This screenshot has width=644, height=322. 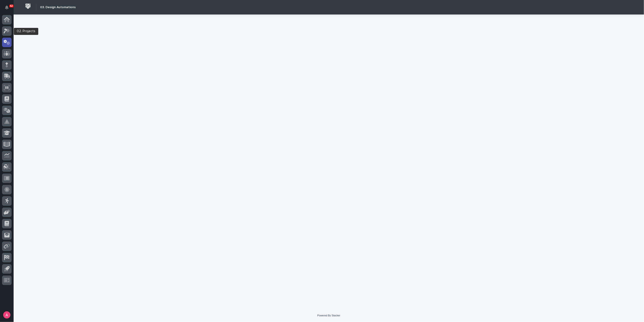 What do you see at coordinates (58, 7) in the screenshot?
I see `h2: 03. Design Automations` at bounding box center [58, 7].